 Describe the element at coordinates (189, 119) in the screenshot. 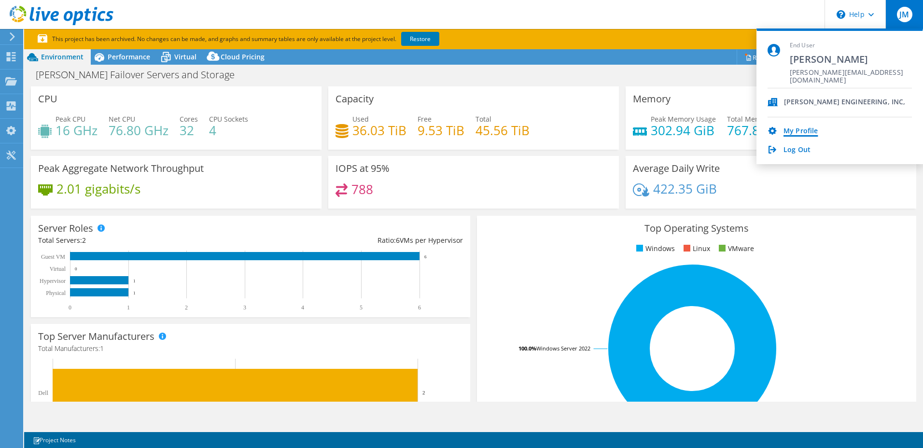

I see `span: Cores` at that location.